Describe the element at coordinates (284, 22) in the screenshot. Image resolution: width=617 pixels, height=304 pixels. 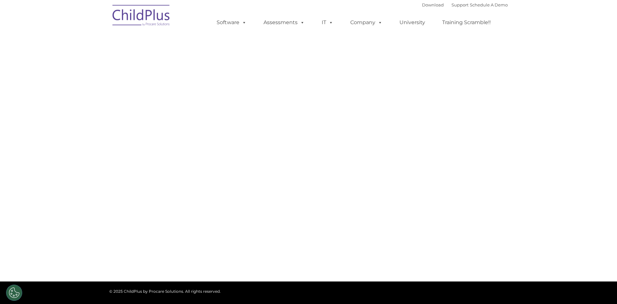
I see `a: Assessments` at that location.